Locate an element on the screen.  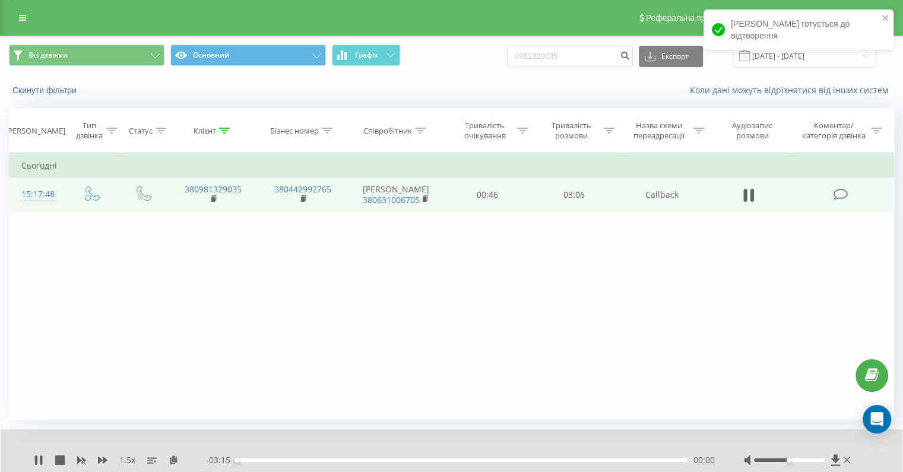
button: Всі дзвінки is located at coordinates (87, 55).